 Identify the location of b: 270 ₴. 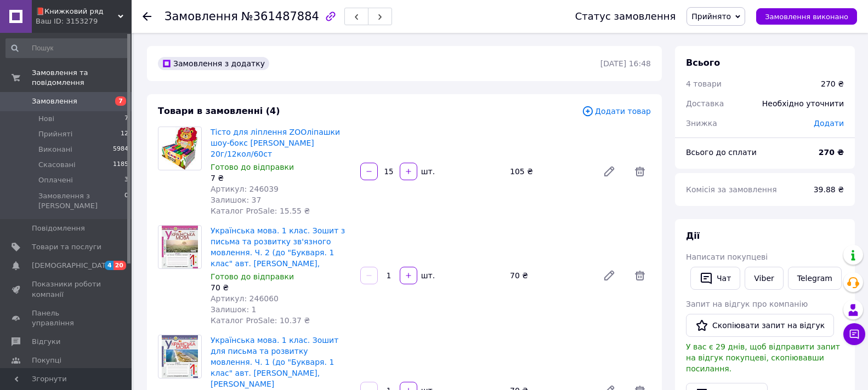
(831, 152).